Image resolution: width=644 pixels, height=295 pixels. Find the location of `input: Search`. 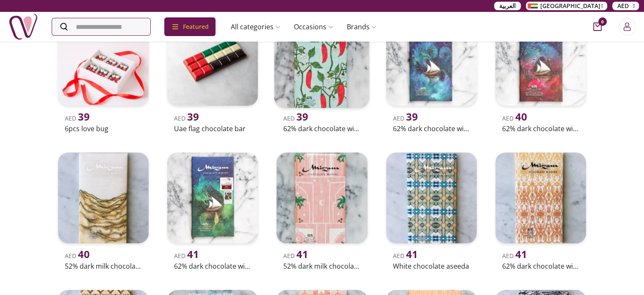

input: Search is located at coordinates (101, 27).